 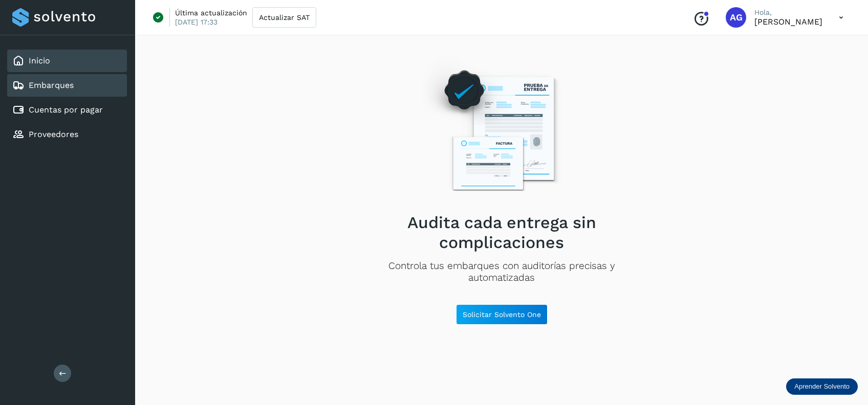 What do you see at coordinates (502, 272) in the screenshot?
I see `p: Controla tus embarques con auditorías precisas y automatizadas` at bounding box center [502, 272].